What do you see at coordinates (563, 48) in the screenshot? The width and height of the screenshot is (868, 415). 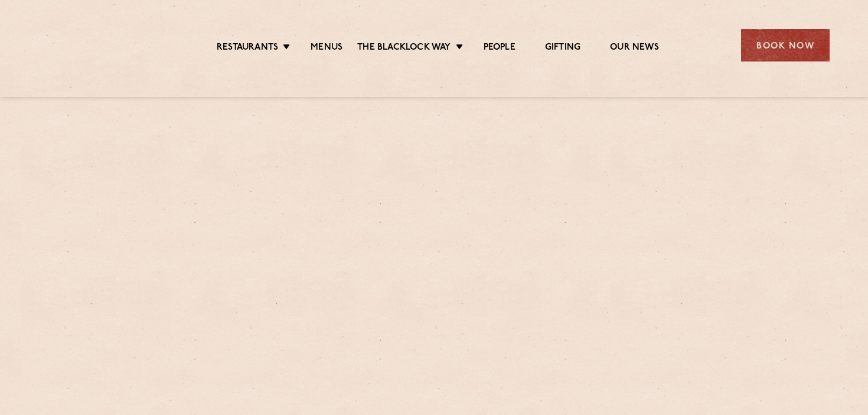 I see `a: Gifting` at bounding box center [563, 48].